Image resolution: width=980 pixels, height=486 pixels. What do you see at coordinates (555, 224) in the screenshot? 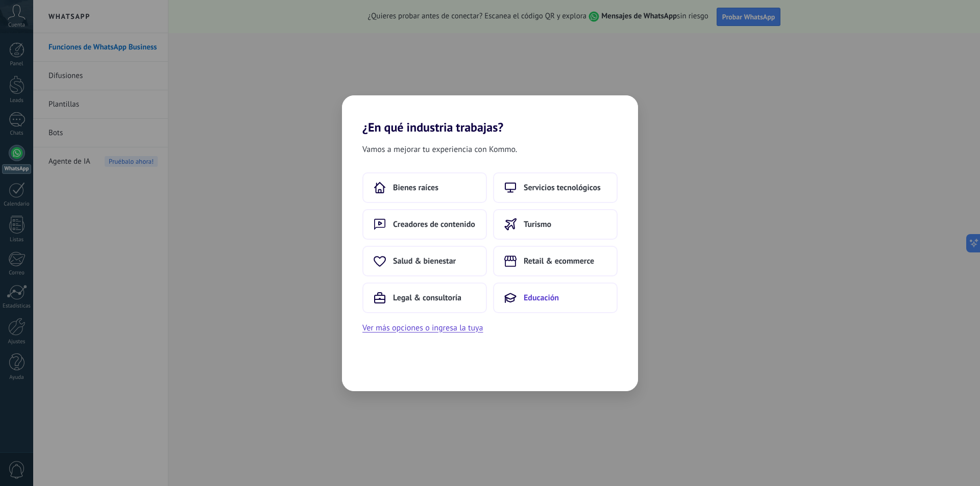
I see `button: Turismo` at bounding box center [555, 224].